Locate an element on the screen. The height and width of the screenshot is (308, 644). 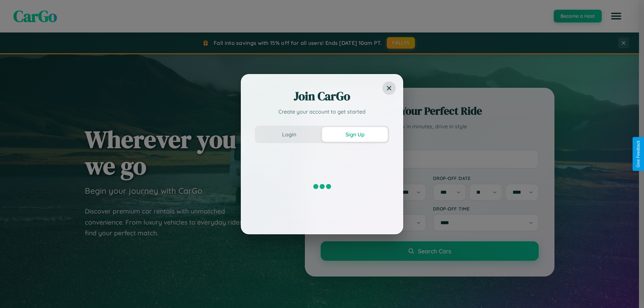
p: Create your account to get started is located at coordinates (322, 112).